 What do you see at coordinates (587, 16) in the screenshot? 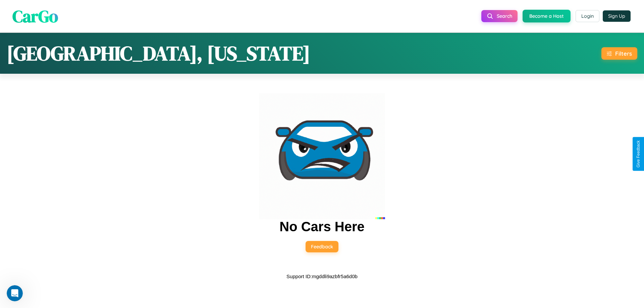
I see `button: Login` at bounding box center [587, 16].